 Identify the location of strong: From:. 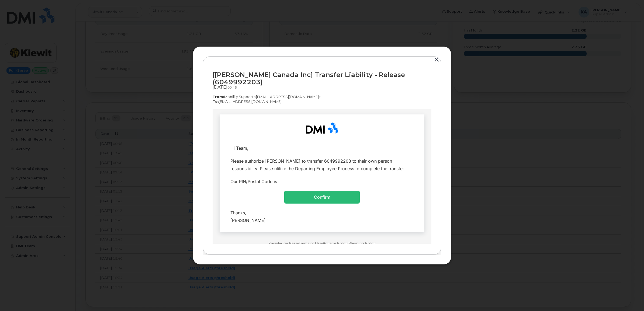
(218, 96).